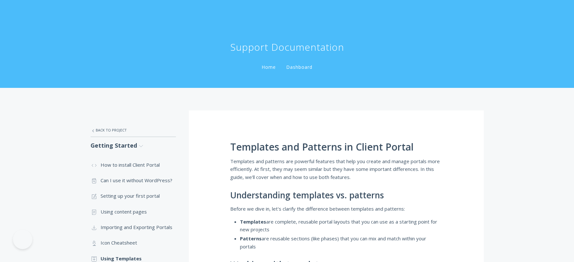 This screenshot has height=262, width=574. What do you see at coordinates (287, 47) in the screenshot?
I see `h1: Support Documentation` at bounding box center [287, 47].